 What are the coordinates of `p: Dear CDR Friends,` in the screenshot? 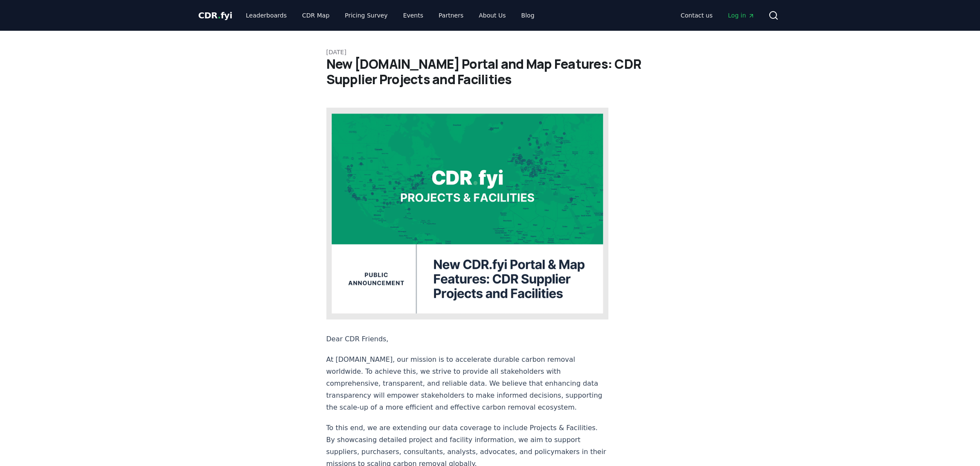 It's located at (468, 339).